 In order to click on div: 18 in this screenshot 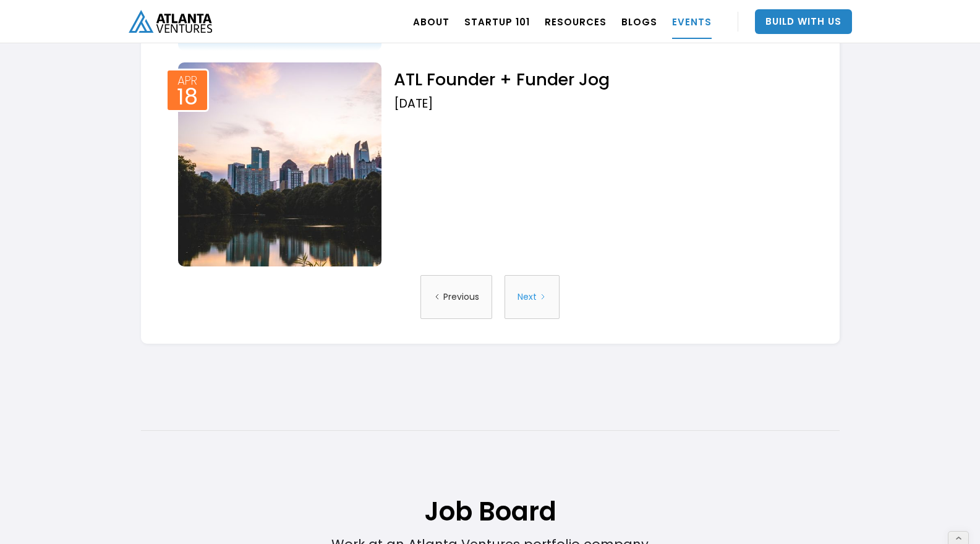, I will do `click(188, 97)`.